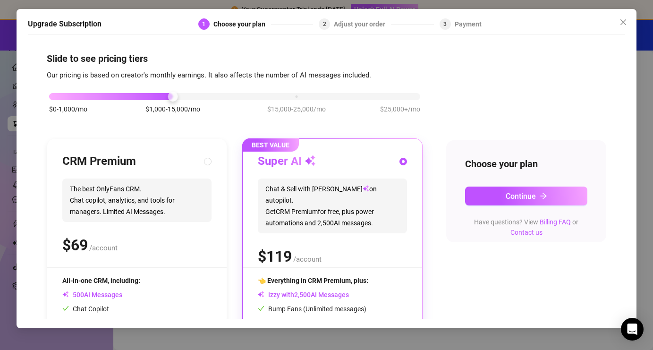  Describe the element at coordinates (303, 295) in the screenshot. I see `span: Izzy with AI Messages` at that location.